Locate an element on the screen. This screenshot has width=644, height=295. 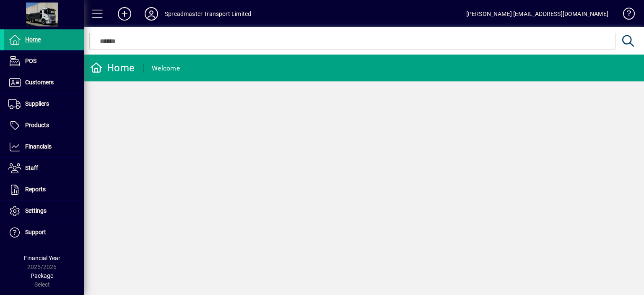
a: Settings is located at coordinates (44, 211).